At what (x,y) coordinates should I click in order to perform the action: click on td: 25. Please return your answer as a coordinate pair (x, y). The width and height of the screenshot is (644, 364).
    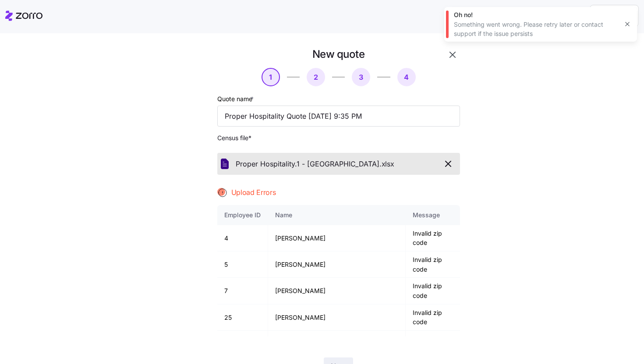
    Looking at the image, I should click on (243, 318).